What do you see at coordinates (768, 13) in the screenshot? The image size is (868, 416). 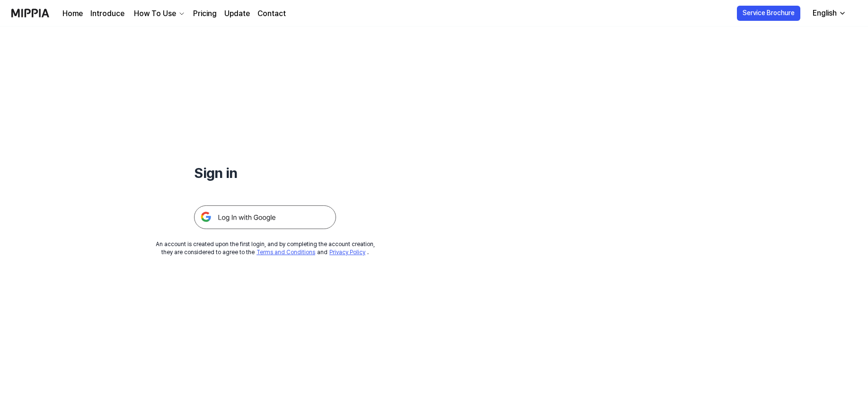 I see `a: Service Brochure` at bounding box center [768, 13].